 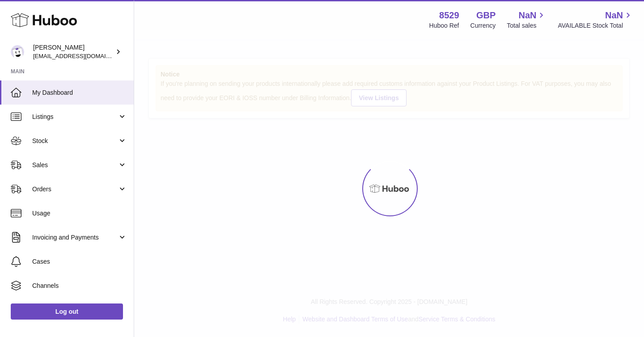 I want to click on span: Invoicing and Payments, so click(x=75, y=238).